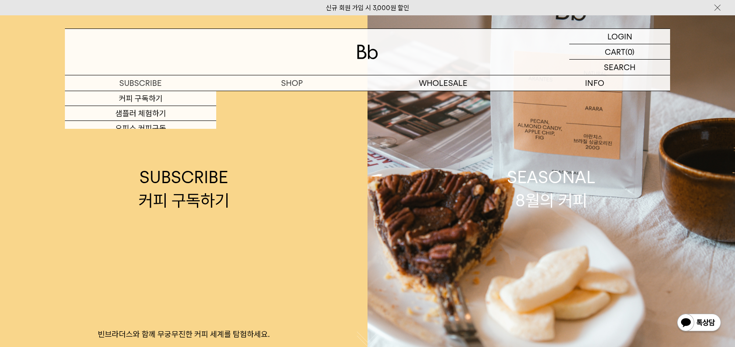  I want to click on p: CART, so click(615, 52).